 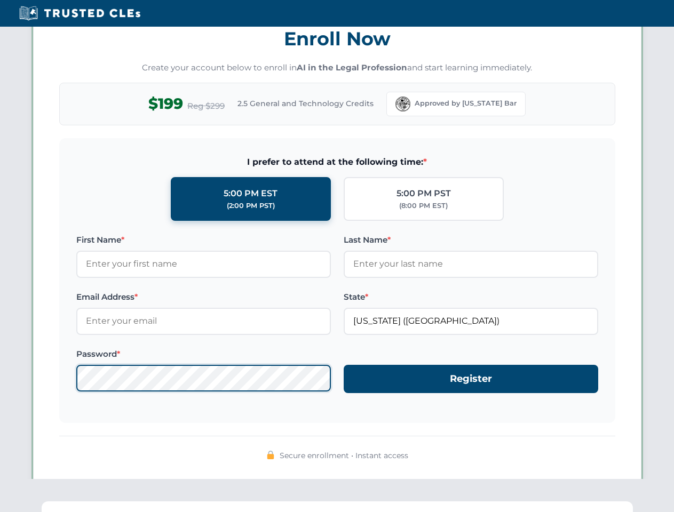 I want to click on span: 2.5 General and Technology Credits, so click(x=305, y=104).